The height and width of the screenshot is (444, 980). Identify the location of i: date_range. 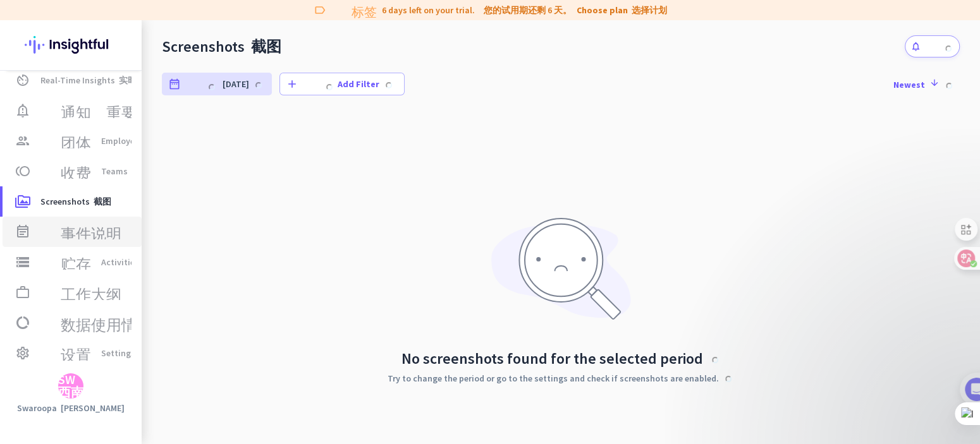
(193, 84).